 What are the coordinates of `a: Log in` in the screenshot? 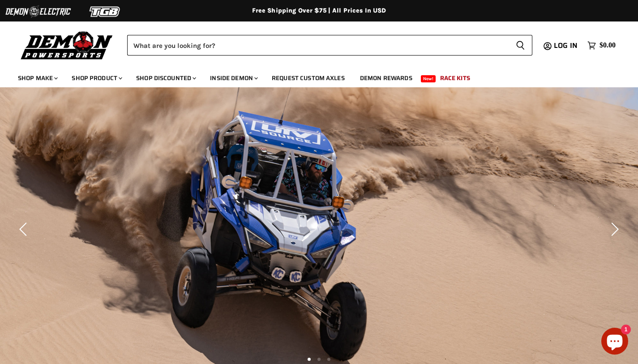 It's located at (566, 46).